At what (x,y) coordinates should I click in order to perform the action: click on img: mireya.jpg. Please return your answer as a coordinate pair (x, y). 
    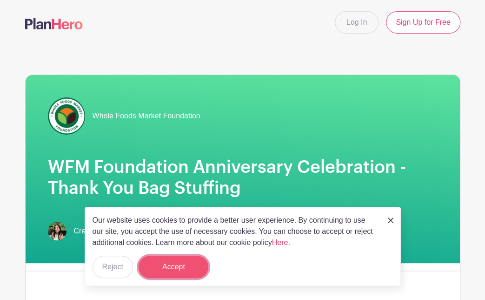
    Looking at the image, I should click on (57, 231).